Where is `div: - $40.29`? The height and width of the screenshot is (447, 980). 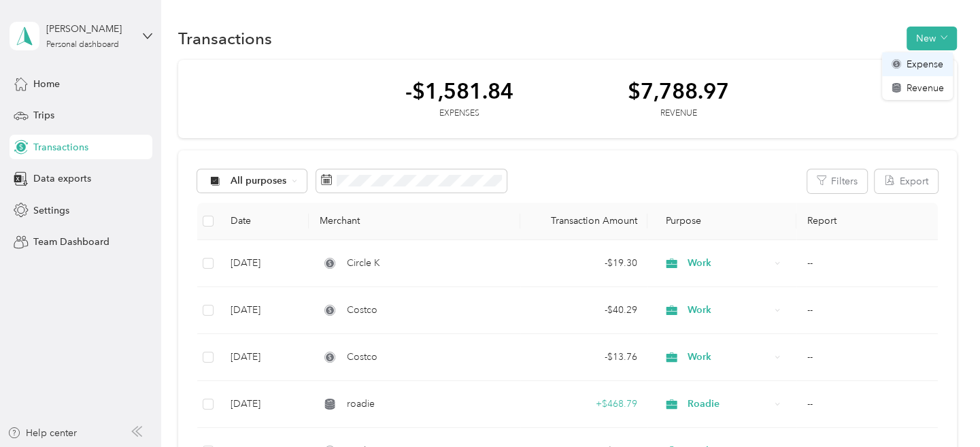
div: - $40.29 is located at coordinates (583, 310).